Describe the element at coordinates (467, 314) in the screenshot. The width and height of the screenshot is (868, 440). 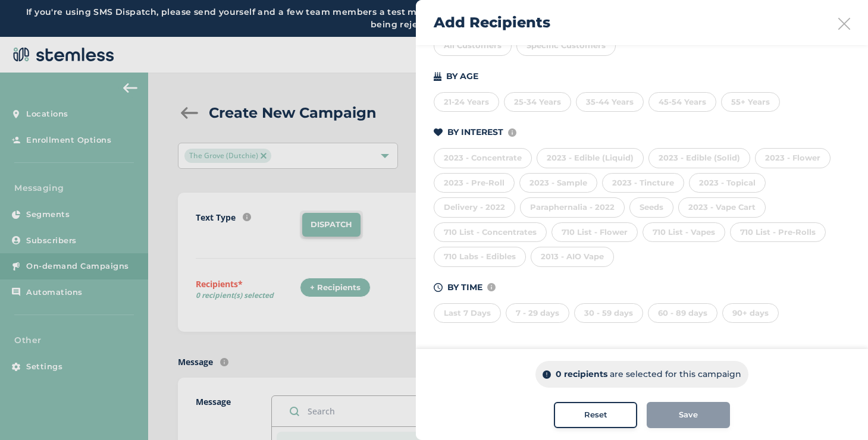
I see `div: Last 7 Days` at that location.